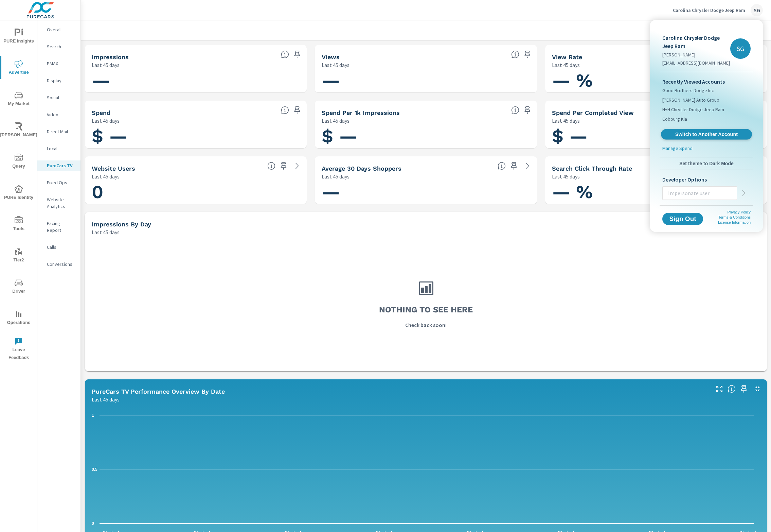 The width and height of the screenshot is (771, 532). I want to click on a: Switch to Another Account, so click(707, 134).